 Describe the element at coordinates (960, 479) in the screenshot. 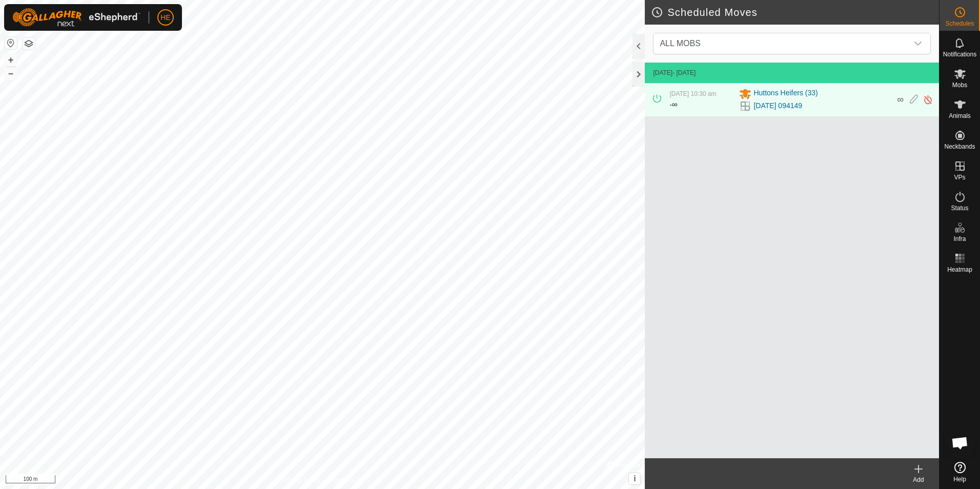

I see `span: Help` at that location.